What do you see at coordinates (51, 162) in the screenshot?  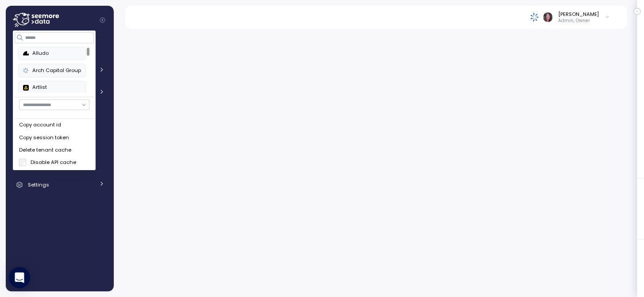 I see `label: Disable API cache` at bounding box center [51, 162].